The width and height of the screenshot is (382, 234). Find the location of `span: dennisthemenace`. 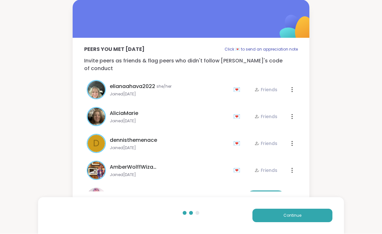

span: dennisthemenace is located at coordinates (133, 140).